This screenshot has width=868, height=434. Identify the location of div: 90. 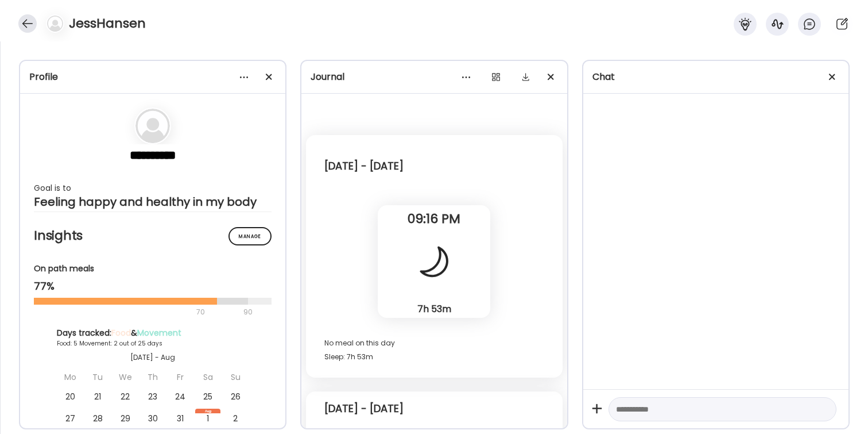
(248, 312).